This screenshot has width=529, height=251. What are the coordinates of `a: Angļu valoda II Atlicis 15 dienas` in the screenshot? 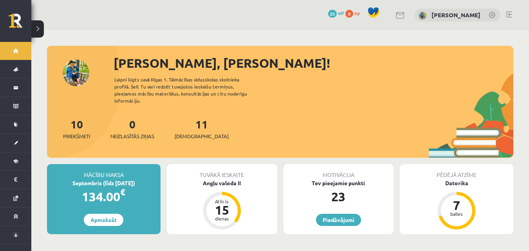 It's located at (222, 205).